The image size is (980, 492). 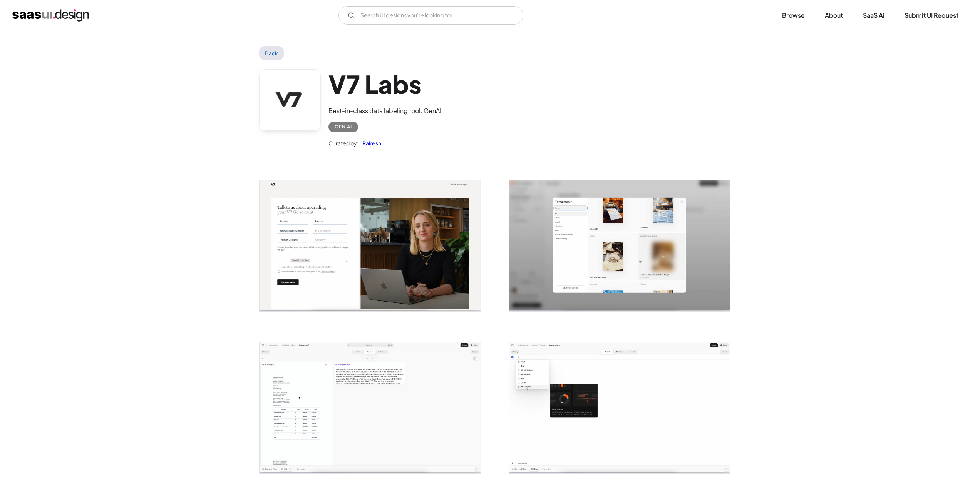 I want to click on img: 674fe7ee897863abe3025b8e_V7-pdf%20preview%202.png, so click(x=370, y=408).